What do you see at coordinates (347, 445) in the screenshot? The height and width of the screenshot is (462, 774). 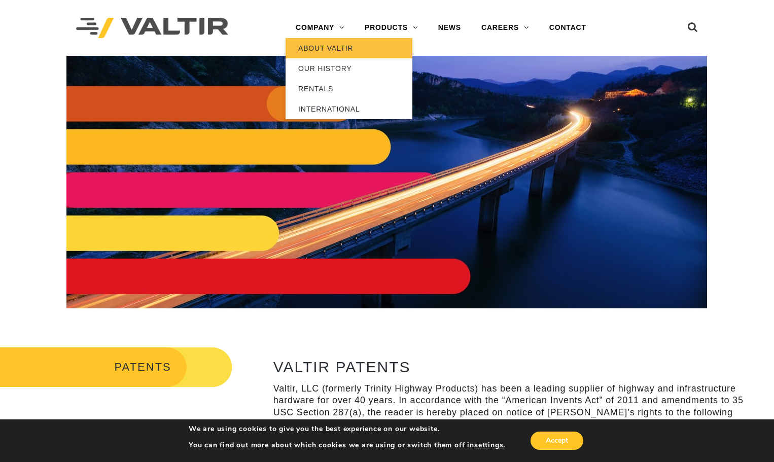 I see `p: You can find out more about which cookies we are using or switch them off in .` at bounding box center [347, 445].